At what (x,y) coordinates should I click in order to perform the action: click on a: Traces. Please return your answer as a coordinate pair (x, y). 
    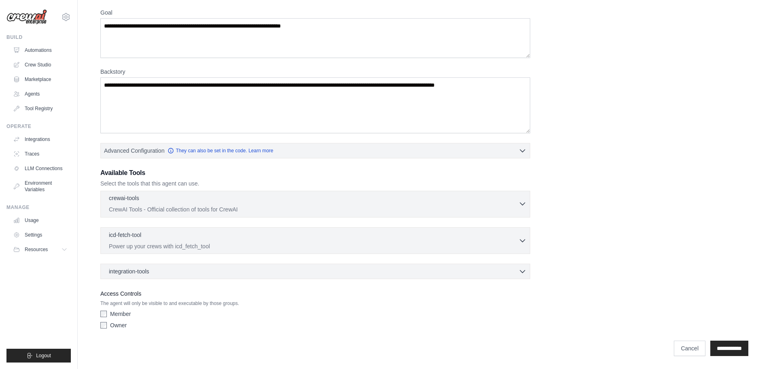
    Looking at the image, I should click on (40, 154).